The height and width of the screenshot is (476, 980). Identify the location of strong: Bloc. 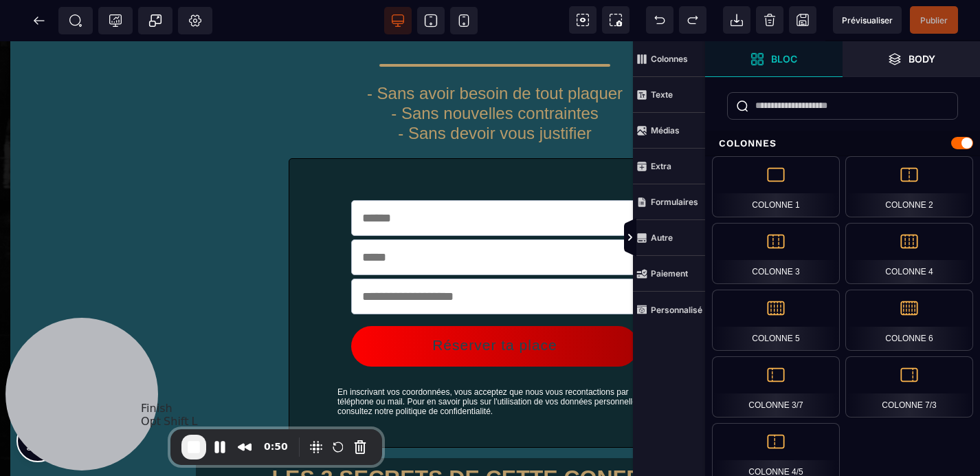
(785, 59).